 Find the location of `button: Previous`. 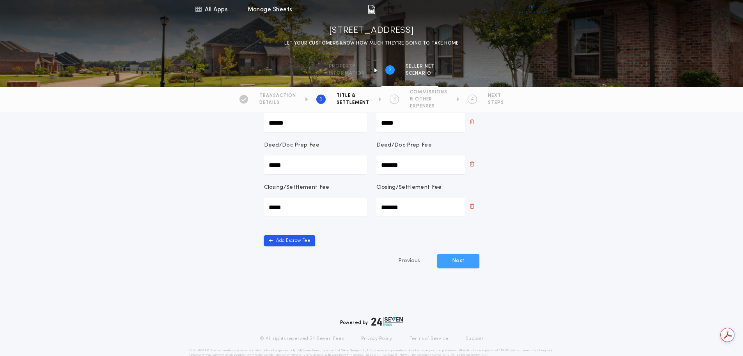

button: Previous is located at coordinates (409, 261).